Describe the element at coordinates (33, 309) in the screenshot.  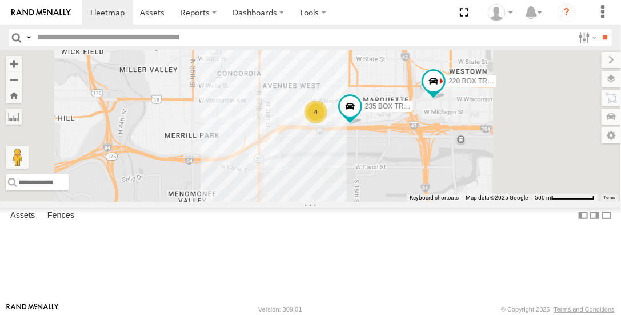
I see `a: Visit our Website` at that location.